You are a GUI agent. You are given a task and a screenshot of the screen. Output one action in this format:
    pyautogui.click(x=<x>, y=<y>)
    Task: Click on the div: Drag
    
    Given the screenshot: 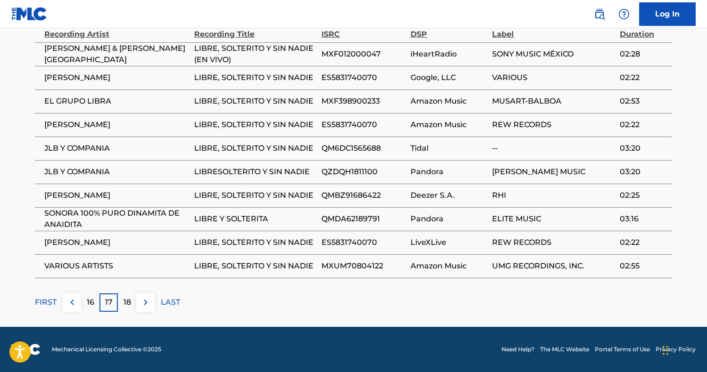 What is the action you would take?
    pyautogui.click(x=666, y=351)
    